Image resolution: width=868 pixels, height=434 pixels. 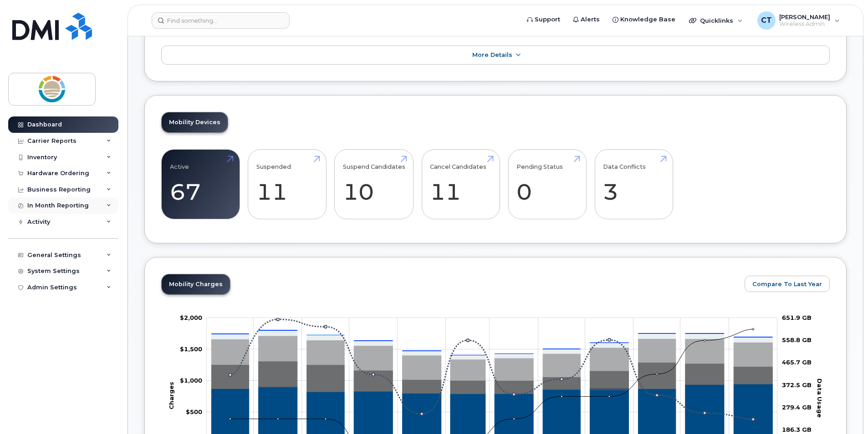 What do you see at coordinates (220, 20) in the screenshot?
I see `input: Find something...` at bounding box center [220, 20].